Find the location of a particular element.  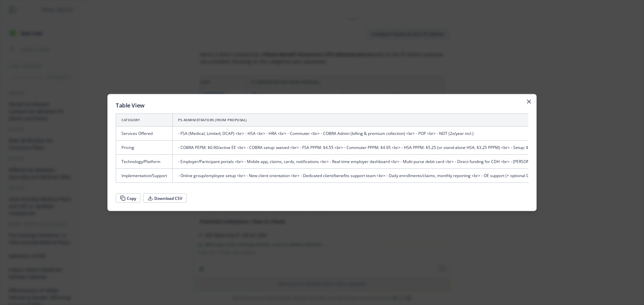

h2: Table View is located at coordinates (322, 105).